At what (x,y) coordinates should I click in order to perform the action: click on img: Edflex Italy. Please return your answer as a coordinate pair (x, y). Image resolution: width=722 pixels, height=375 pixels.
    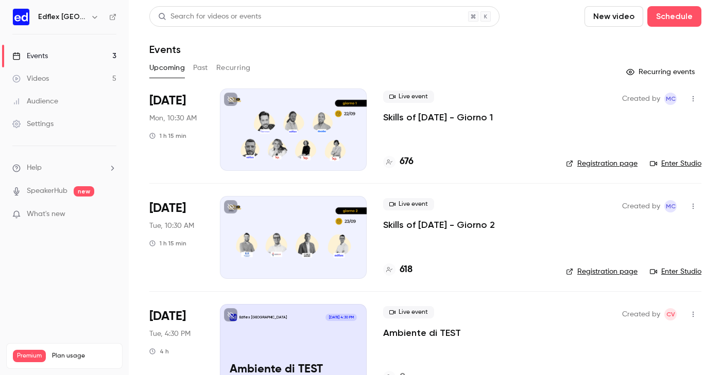
    Looking at the image, I should click on (21, 17).